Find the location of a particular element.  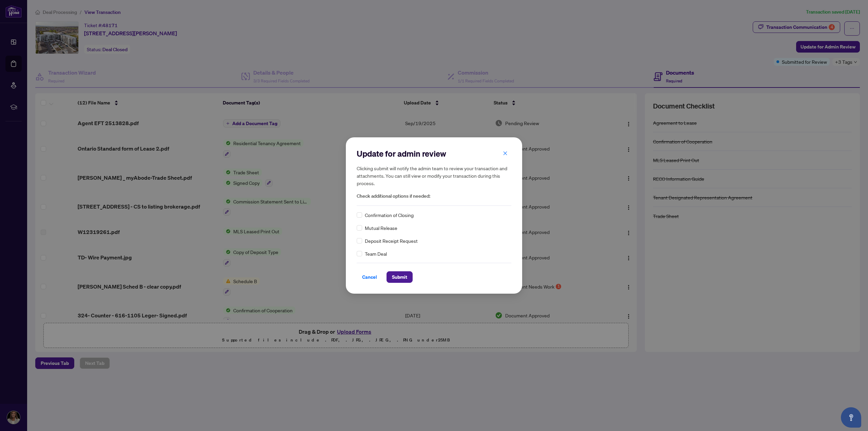

span: Check additional options if needed: is located at coordinates (434, 196).